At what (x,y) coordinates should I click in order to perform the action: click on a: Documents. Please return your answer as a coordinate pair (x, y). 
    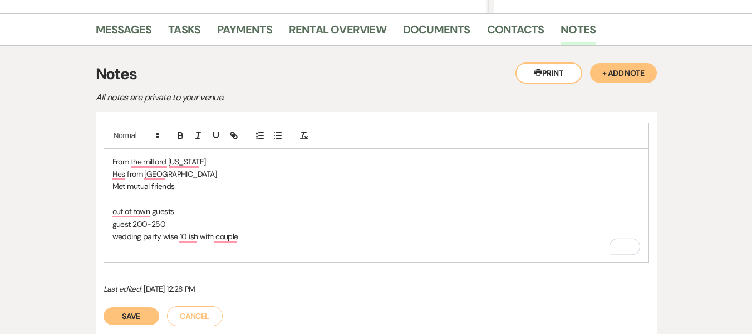
    Looking at the image, I should click on (437, 33).